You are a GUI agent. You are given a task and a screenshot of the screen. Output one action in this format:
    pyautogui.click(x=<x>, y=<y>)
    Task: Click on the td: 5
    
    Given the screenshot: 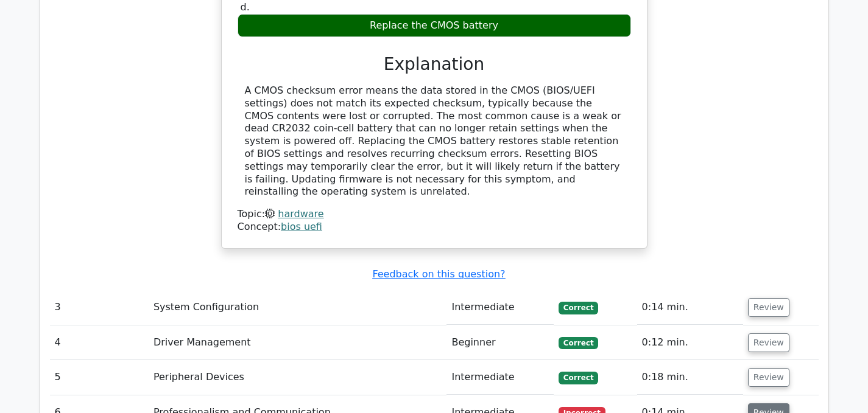 What is the action you would take?
    pyautogui.click(x=100, y=377)
    